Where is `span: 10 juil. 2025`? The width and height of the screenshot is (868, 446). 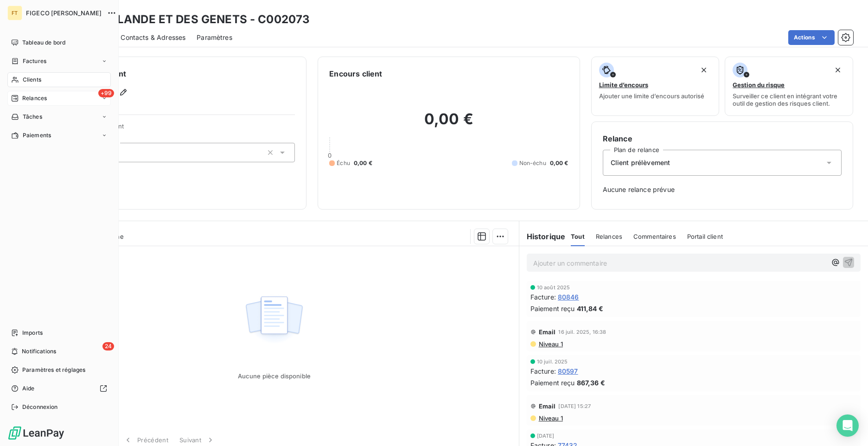
span: 10 juil. 2025 is located at coordinates (552, 361).